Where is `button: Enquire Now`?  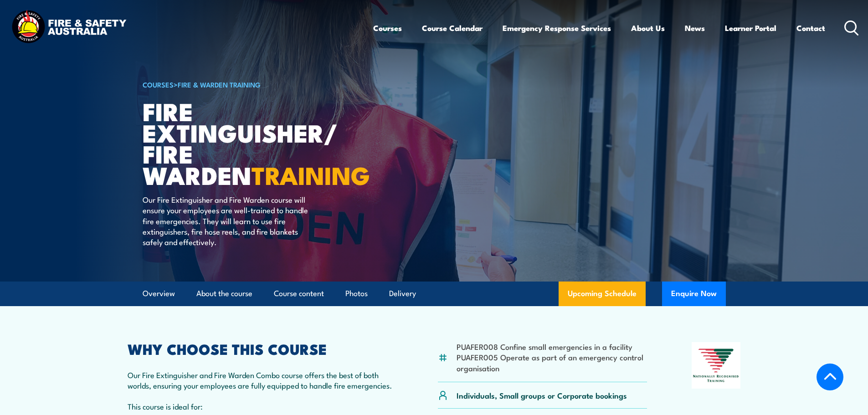
button: Enquire Now is located at coordinates (694, 294).